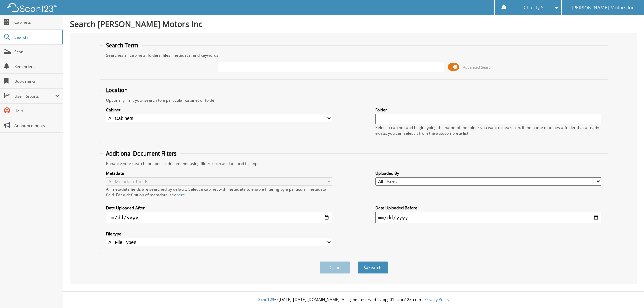 Image resolution: width=644 pixels, height=308 pixels. I want to click on span: Charity S., so click(535, 8).